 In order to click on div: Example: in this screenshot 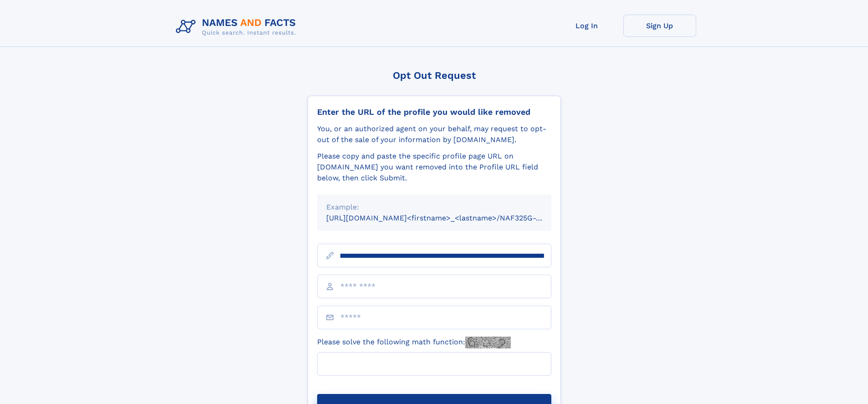, I will do `click(434, 207)`.